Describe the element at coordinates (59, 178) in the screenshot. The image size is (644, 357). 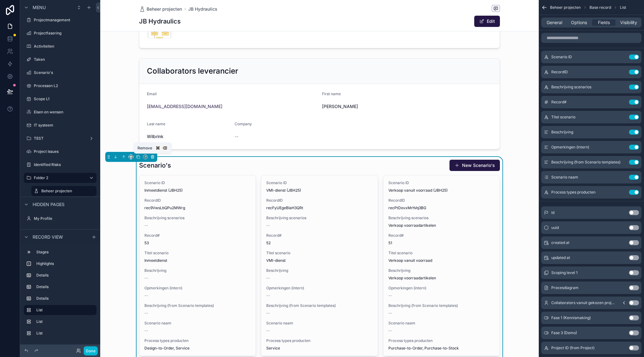
I see `label: Folder 2` at that location.